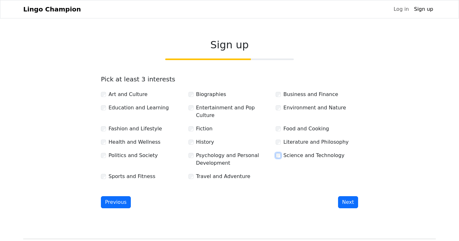 The height and width of the screenshot is (241, 459). I want to click on h2: Sign up, so click(230, 45).